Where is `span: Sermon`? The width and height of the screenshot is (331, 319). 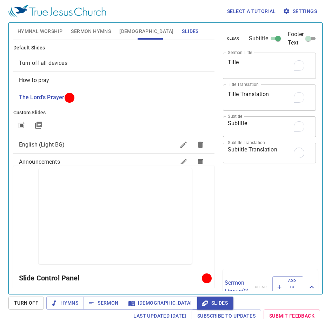 span: Sermon is located at coordinates (103, 303).